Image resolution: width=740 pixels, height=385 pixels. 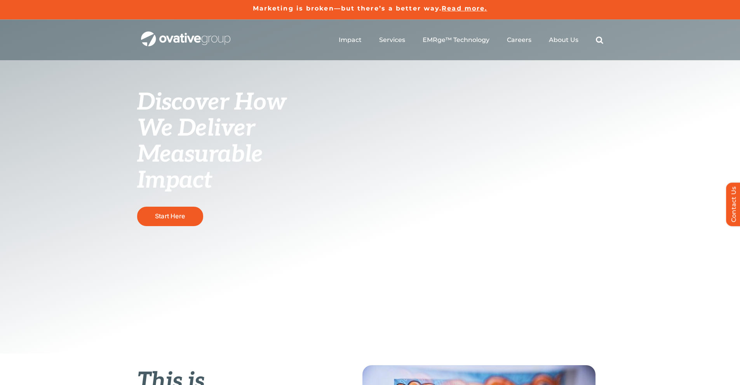 I want to click on a: Services, so click(x=392, y=40).